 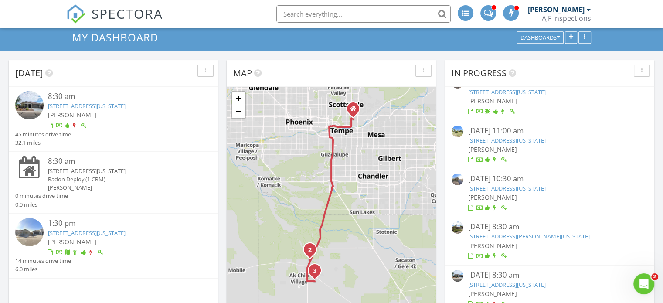 I want to click on i: 3, so click(x=315, y=271).